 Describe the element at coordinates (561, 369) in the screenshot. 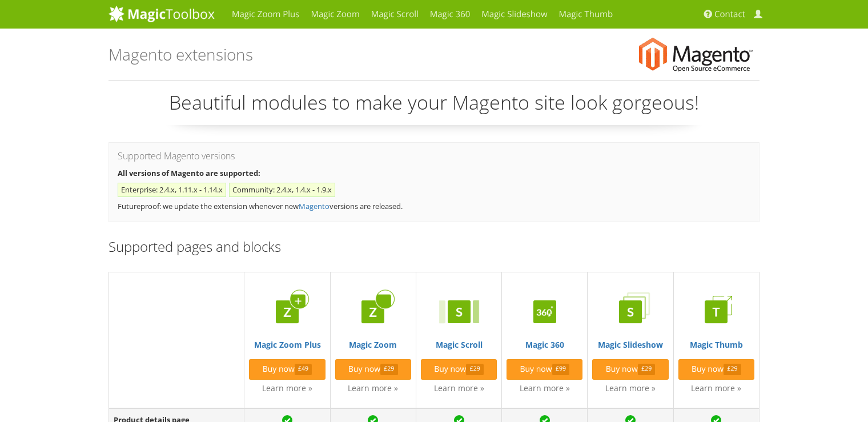

I see `span: £99` at that location.